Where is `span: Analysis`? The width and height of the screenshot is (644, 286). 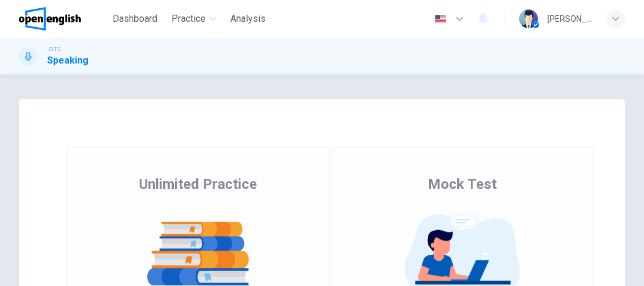
span: Analysis is located at coordinates (248, 18).